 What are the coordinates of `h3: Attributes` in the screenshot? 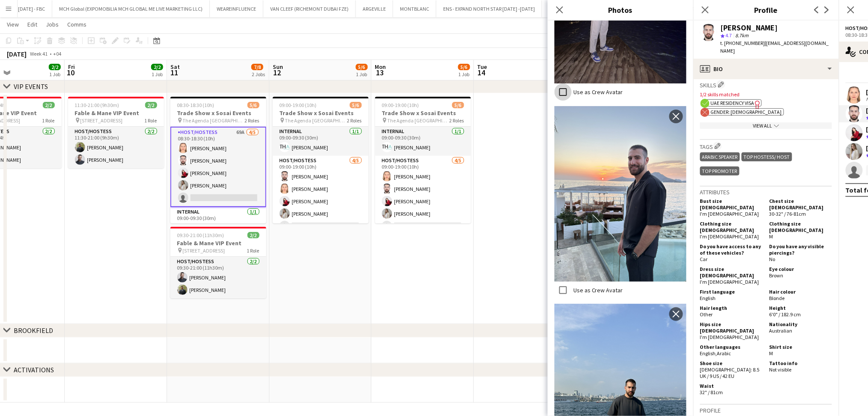 It's located at (766, 192).